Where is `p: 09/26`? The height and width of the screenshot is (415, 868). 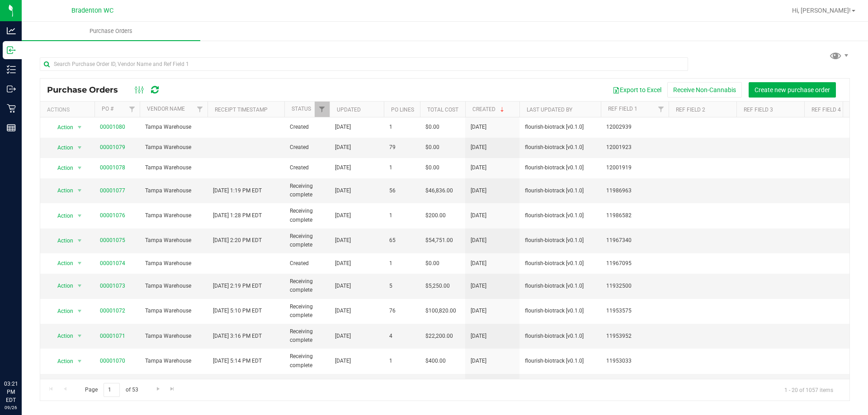 p: 09/26 is located at coordinates (11, 407).